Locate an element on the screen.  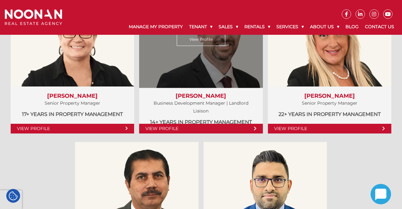
a: About Us is located at coordinates (324, 27).